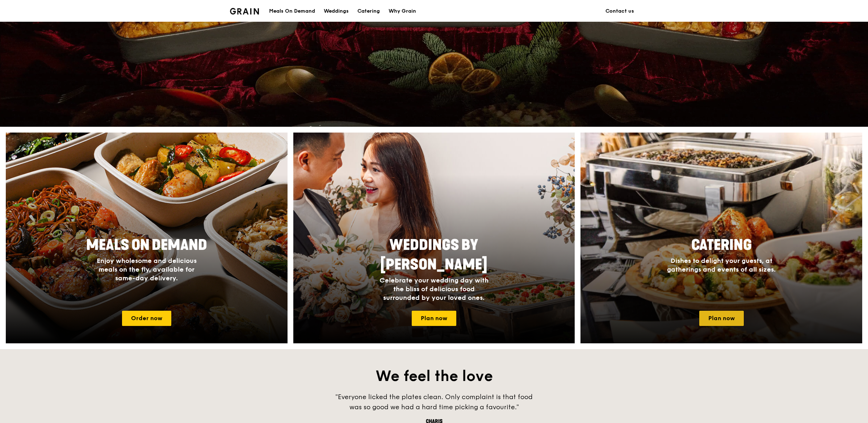 This screenshot has height=423, width=868. I want to click on div: "Everyone licked the plates clean. Only complaint is that food was so good we had a hard time pic..., so click(434, 402).